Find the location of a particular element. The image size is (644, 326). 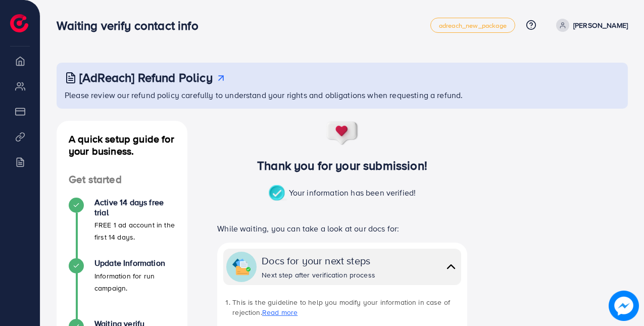

p: FREE 1 ad account in the first 14 days. is located at coordinates (135, 231).